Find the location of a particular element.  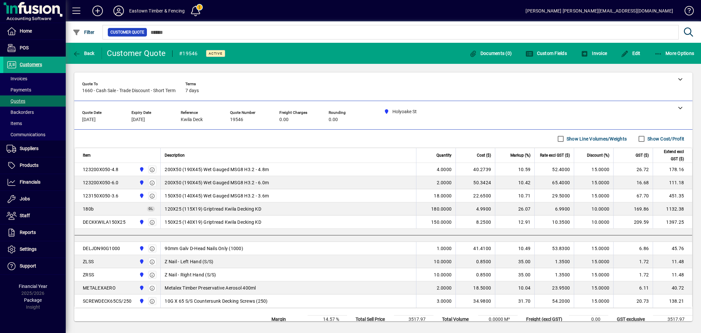

div: 29.5000 is located at coordinates (554, 196).